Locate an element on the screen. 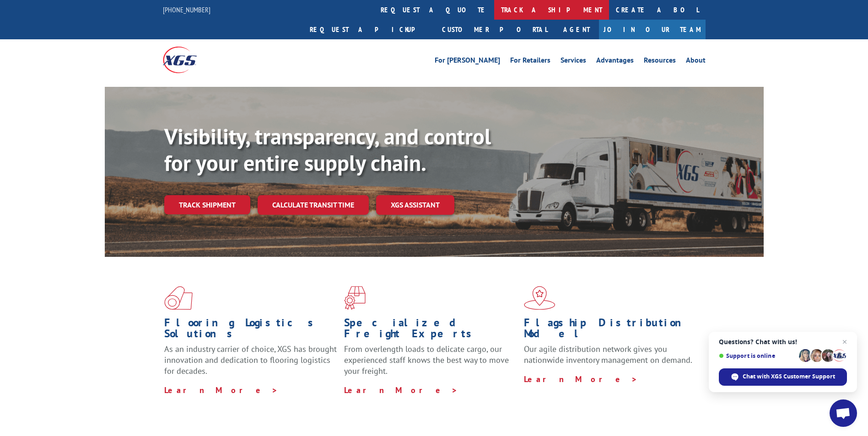 The height and width of the screenshot is (436, 868). a: XGS ASSISTANT is located at coordinates (415, 205).